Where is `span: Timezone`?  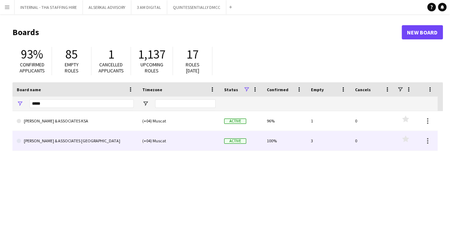 span: Timezone is located at coordinates (152, 90).